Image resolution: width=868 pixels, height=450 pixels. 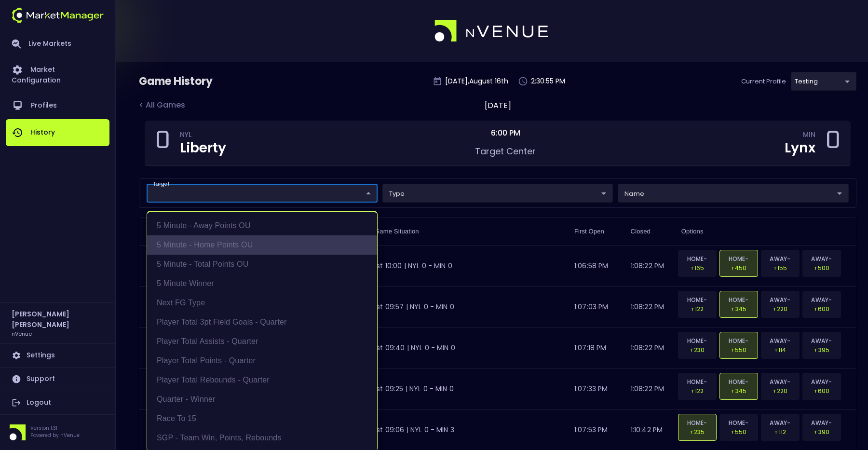 I want to click on li: 5 Minute - Total Points OU, so click(x=262, y=264).